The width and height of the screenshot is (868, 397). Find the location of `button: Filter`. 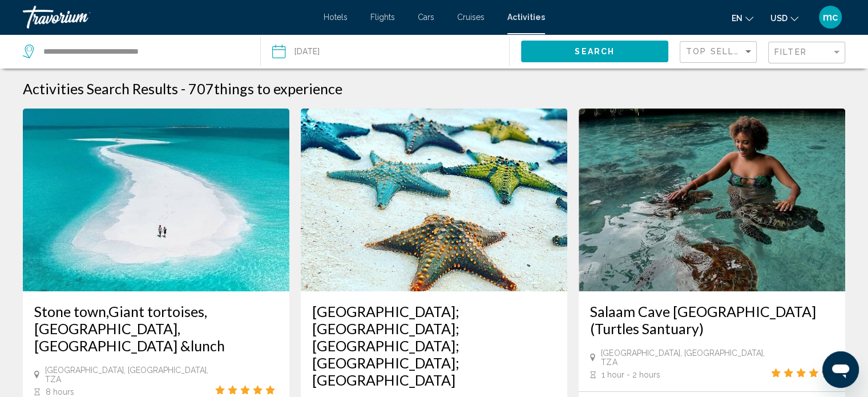

button: Filter is located at coordinates (806, 52).